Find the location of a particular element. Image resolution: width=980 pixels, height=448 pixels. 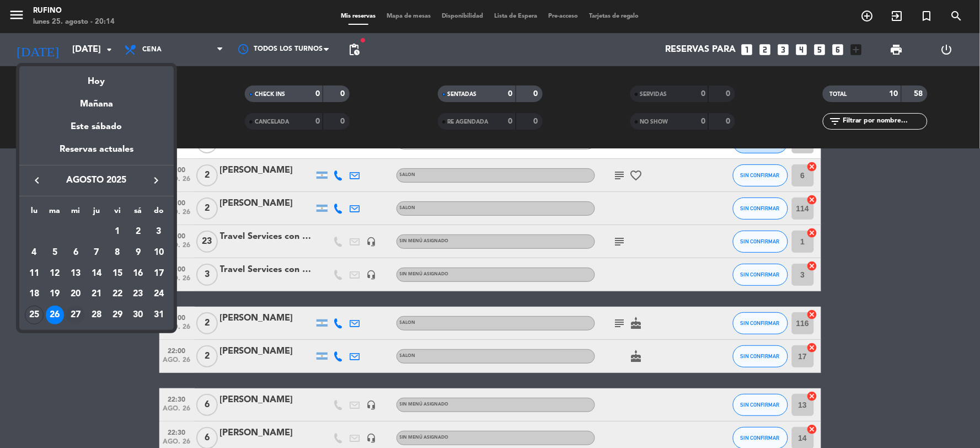

div: Mañana is located at coordinates (96, 100).